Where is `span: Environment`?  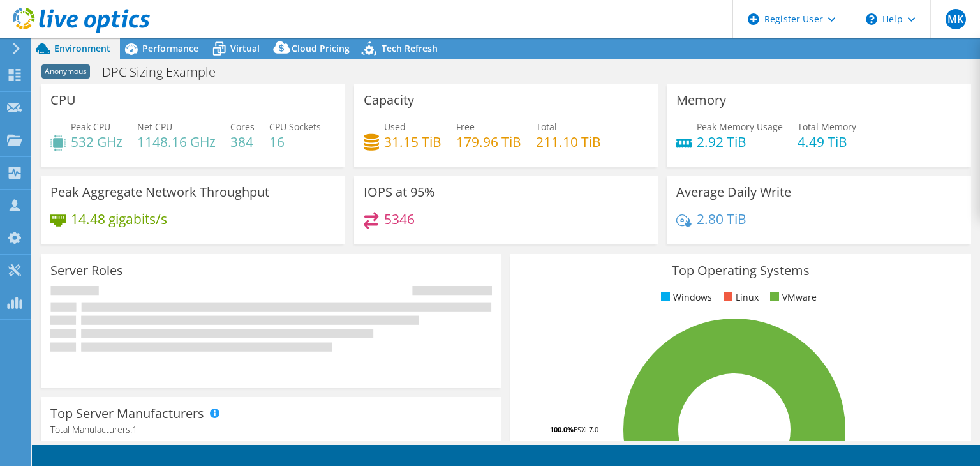 span: Environment is located at coordinates (82, 48).